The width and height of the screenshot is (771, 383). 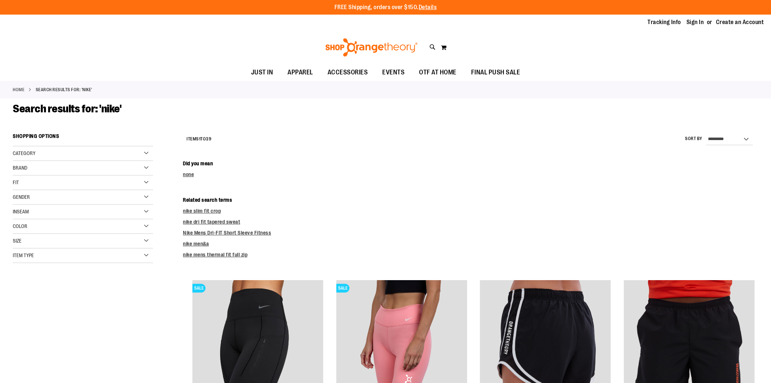 I want to click on span: Search results for: 'nike', so click(x=67, y=109).